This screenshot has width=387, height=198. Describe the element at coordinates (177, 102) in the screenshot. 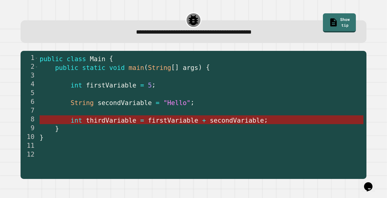

I see `span: "Hello"` at that location.